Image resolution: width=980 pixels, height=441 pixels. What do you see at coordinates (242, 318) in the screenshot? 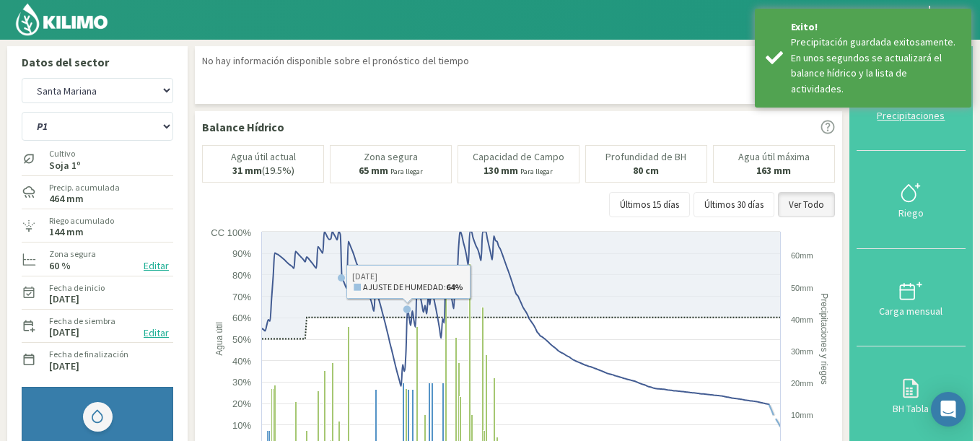
I see `text: 60%` at bounding box center [242, 318].